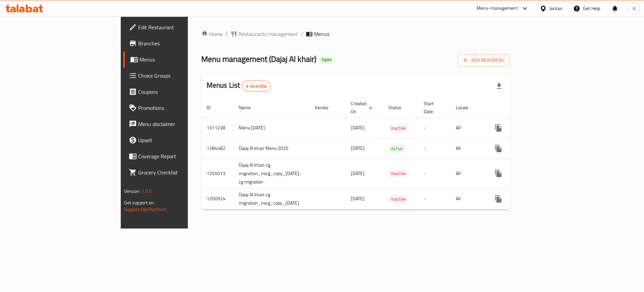 This screenshot has height=292, width=644. I want to click on nav: breadcrumb, so click(355, 34).